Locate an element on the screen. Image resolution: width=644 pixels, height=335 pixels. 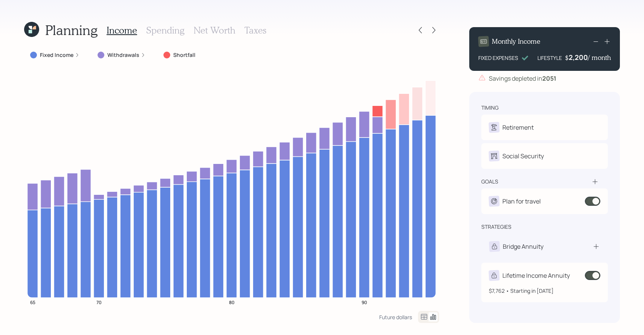
h3: Income is located at coordinates (122, 30).